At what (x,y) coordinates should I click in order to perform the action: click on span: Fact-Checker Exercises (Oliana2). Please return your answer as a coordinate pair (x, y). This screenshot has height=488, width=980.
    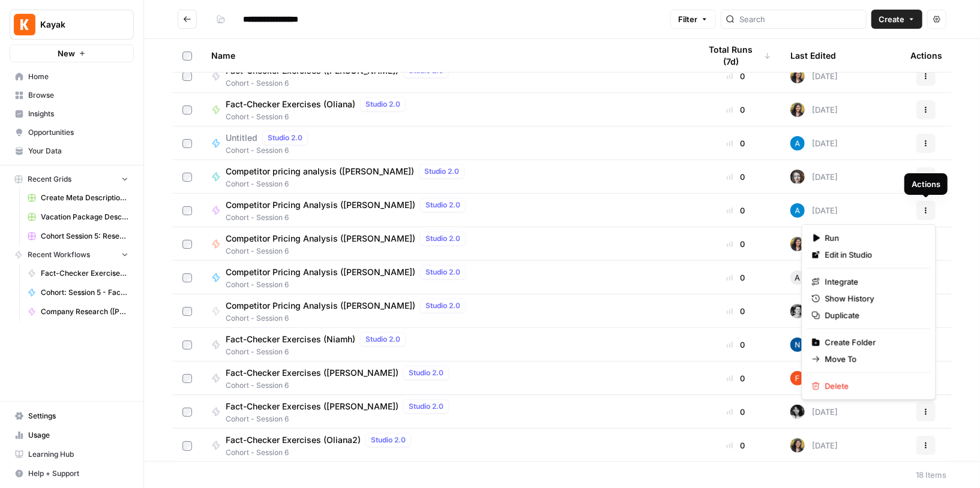
    Looking at the image, I should click on (293, 440).